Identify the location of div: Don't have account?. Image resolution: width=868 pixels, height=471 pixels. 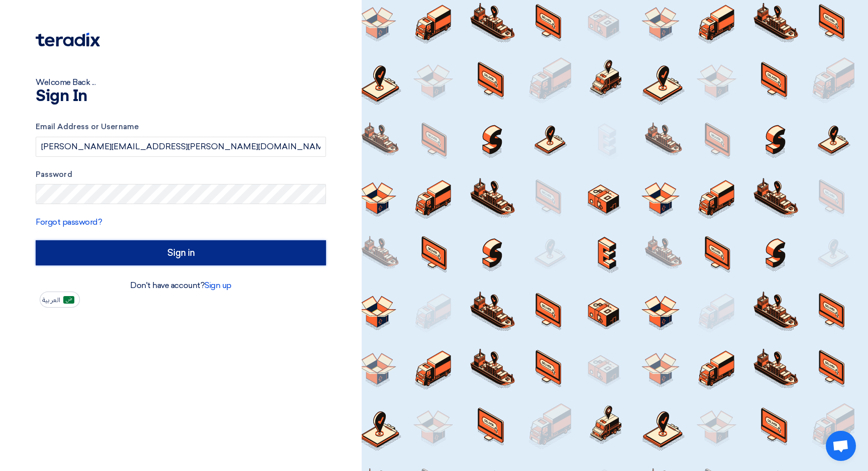
(181, 286).